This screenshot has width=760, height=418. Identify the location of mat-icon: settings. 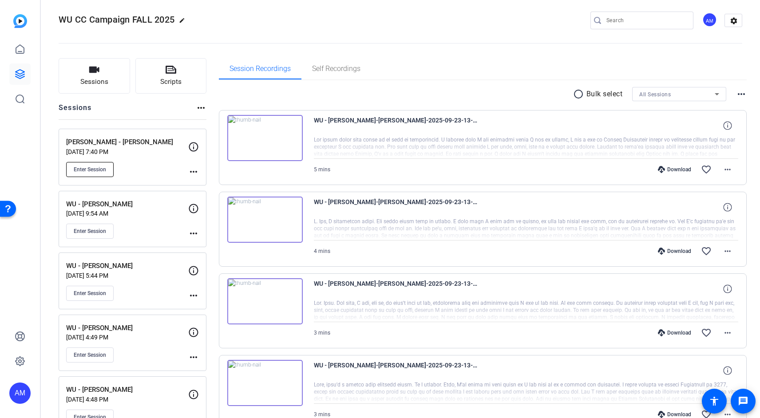
(734, 21).